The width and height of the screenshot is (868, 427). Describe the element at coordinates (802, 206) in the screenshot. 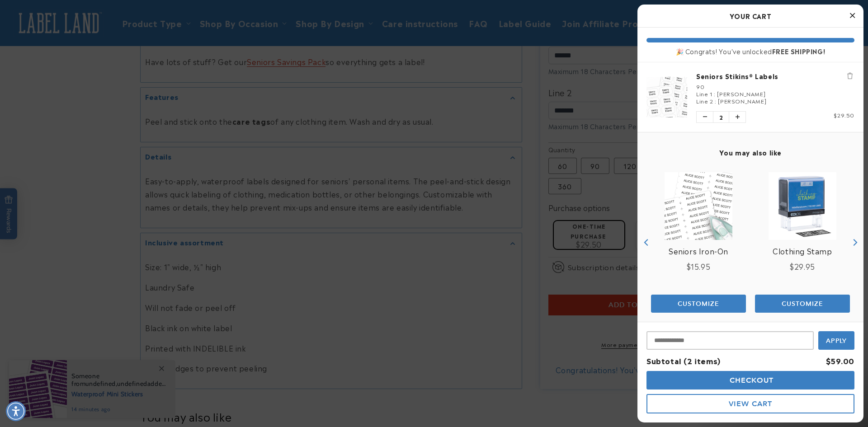

I see `img: Clothing Stamp - Label Land` at that location.